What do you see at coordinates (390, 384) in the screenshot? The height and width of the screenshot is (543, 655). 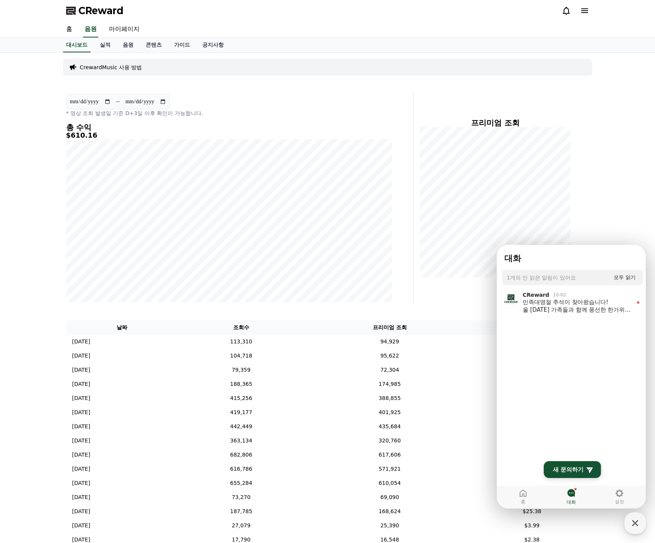 I see `td: 174,985` at bounding box center [390, 384].